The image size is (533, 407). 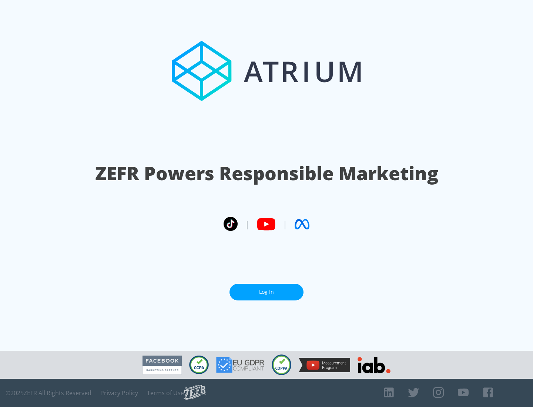 I want to click on img: IAB, so click(x=374, y=365).